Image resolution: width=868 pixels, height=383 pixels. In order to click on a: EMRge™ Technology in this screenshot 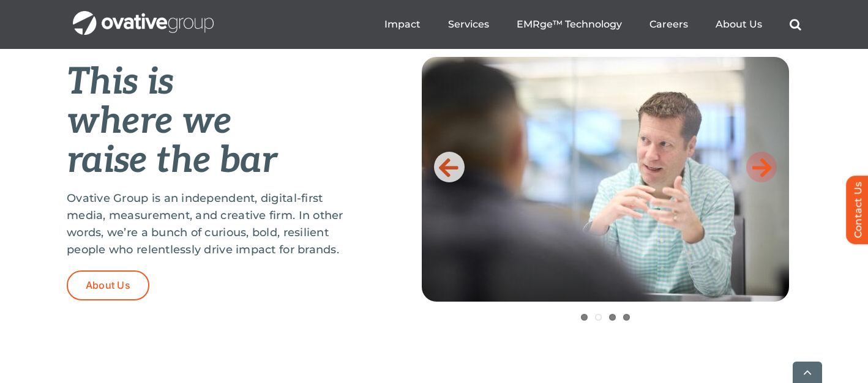, I will do `click(569, 24)`.